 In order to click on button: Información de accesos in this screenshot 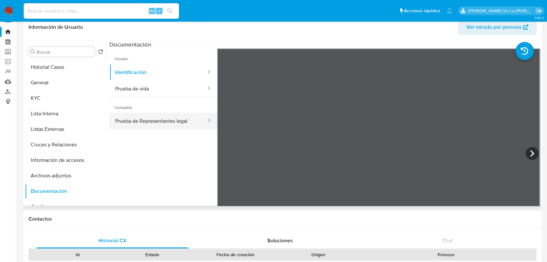, I will do `click(65, 160)`.